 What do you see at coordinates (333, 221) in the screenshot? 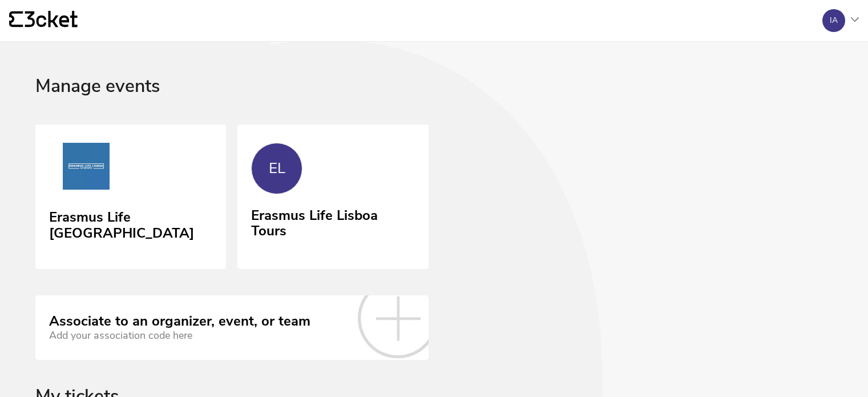
I see `div: Erasmus Life Lisboa Tours` at bounding box center [333, 221].